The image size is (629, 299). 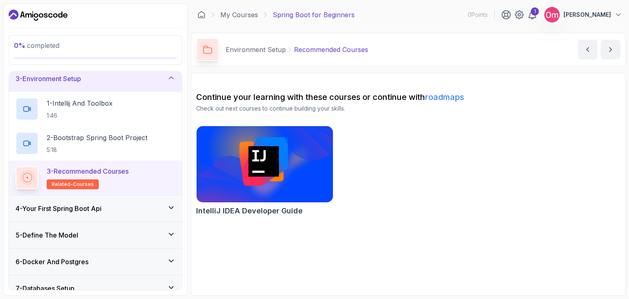 What do you see at coordinates (59, 209) in the screenshot?
I see `h3: 4 - Your First Spring Boot Api` at bounding box center [59, 209].